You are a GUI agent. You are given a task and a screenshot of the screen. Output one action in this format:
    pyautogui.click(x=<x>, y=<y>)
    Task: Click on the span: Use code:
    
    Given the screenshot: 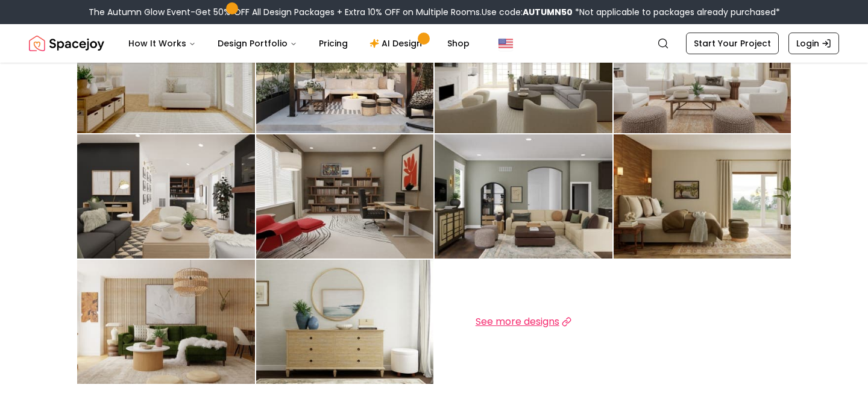 What is the action you would take?
    pyautogui.click(x=527, y=12)
    